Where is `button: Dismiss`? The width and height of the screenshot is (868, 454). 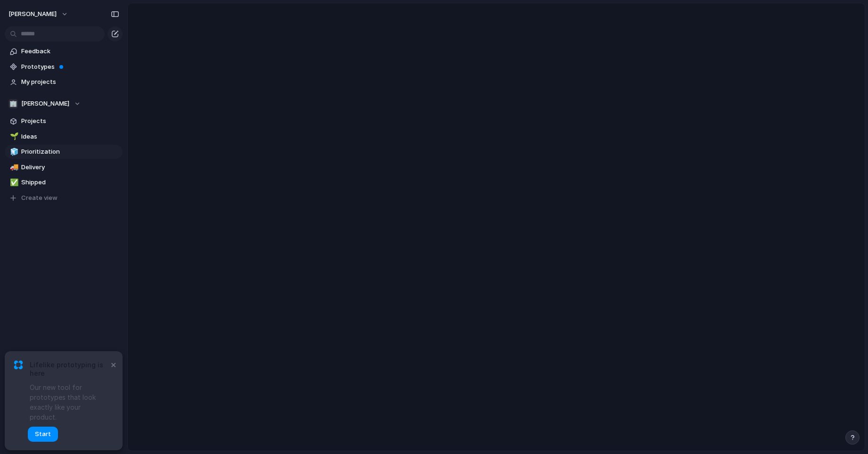 button: Dismiss is located at coordinates (113, 365).